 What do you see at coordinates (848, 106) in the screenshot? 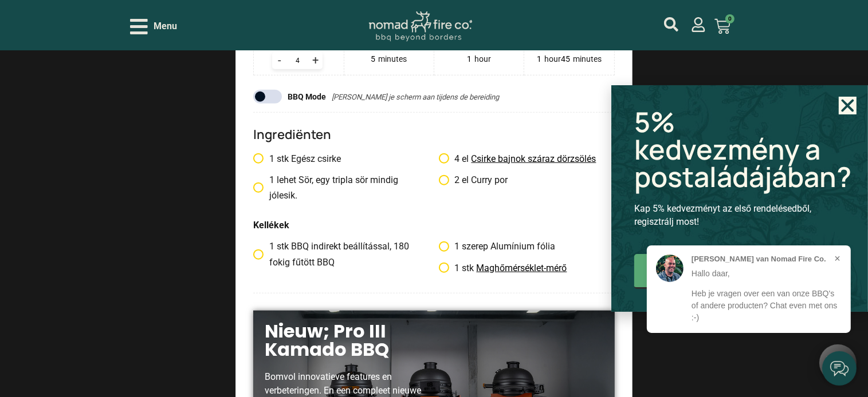
I see `a: Close` at bounding box center [848, 106].